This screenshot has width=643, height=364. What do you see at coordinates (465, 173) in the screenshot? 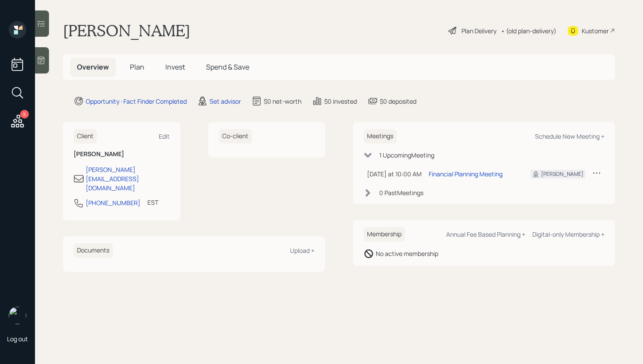
I see `div: Financial Planning Meeting` at bounding box center [465, 173].